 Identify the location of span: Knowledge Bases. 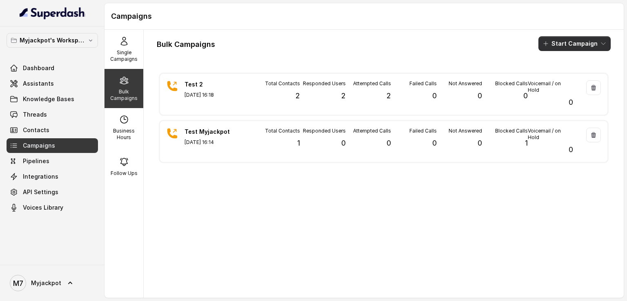
(49, 99).